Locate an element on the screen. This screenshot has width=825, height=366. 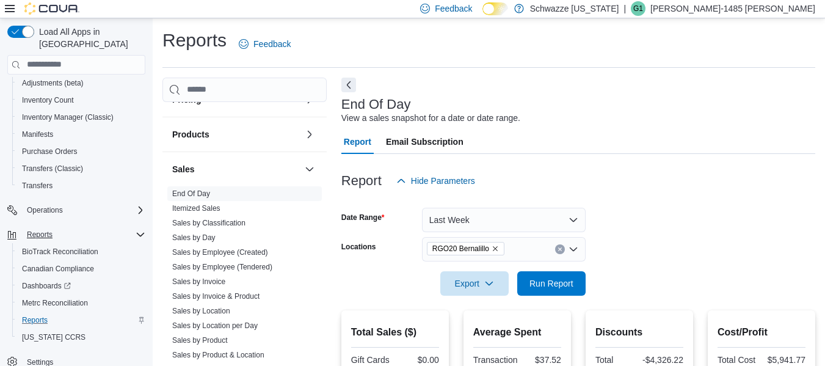
button: Purchase Orders is located at coordinates (81, 151).